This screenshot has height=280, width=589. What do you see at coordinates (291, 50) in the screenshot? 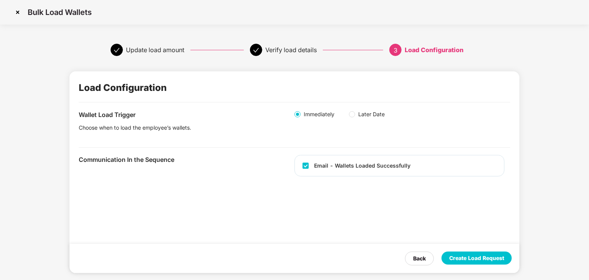
I see `div: Verify load details` at bounding box center [291, 50].